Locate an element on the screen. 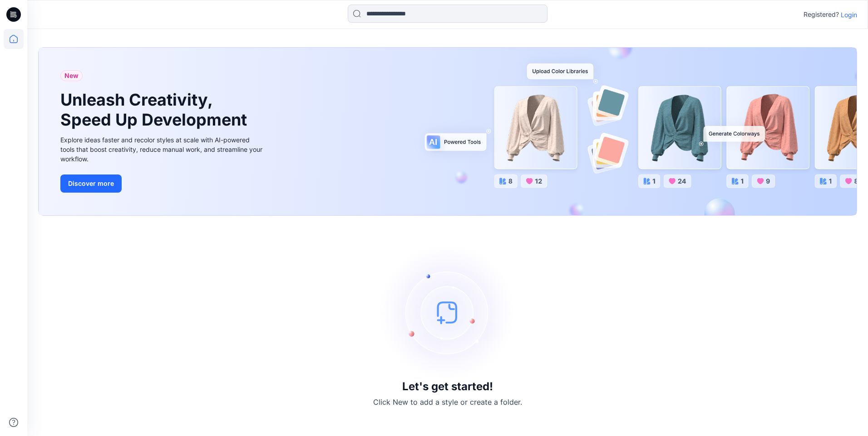  a: Discover more is located at coordinates (162, 184).